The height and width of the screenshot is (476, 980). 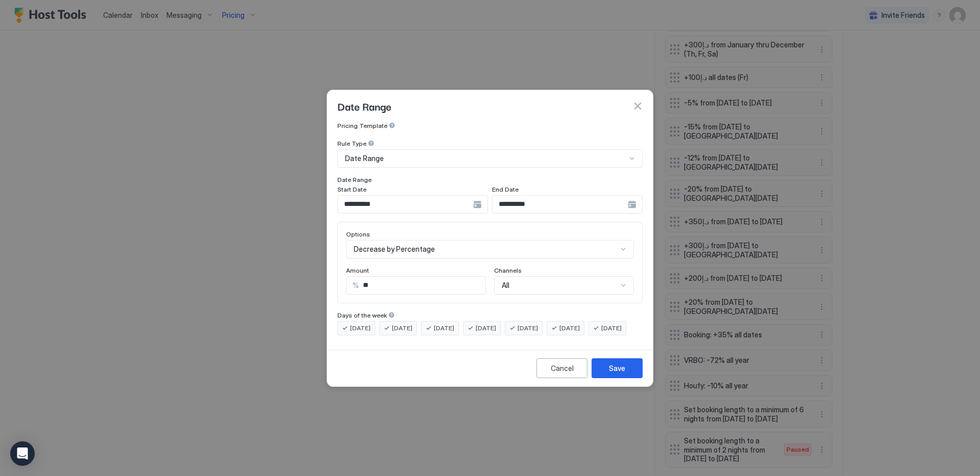 What do you see at coordinates (362, 125) in the screenshot?
I see `span: Pricing Template` at bounding box center [362, 125].